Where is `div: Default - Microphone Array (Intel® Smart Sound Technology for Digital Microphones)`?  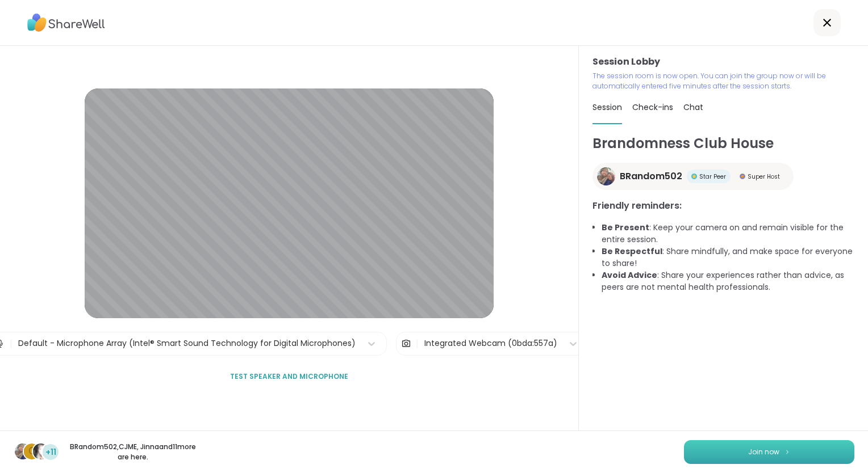
div: Default - Microphone Array (Intel® Smart Sound Technology for Digital Microphones) is located at coordinates (187, 343).